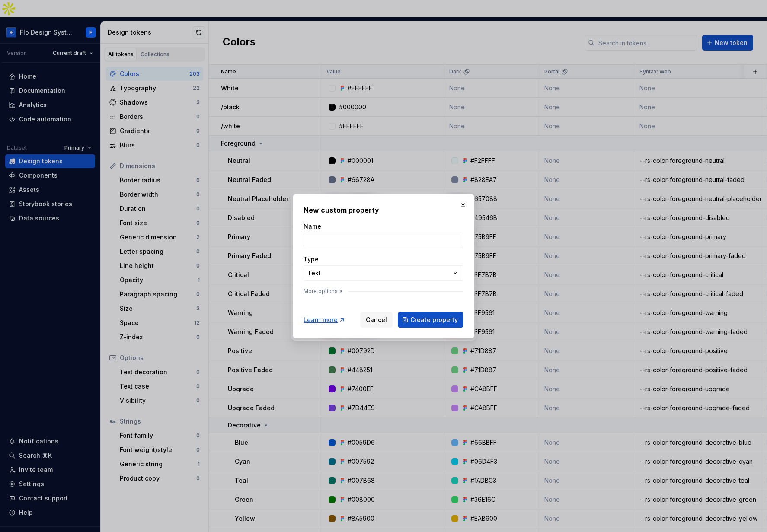 The height and width of the screenshot is (532, 767). Describe the element at coordinates (376, 320) in the screenshot. I see `span: Cancel` at that location.